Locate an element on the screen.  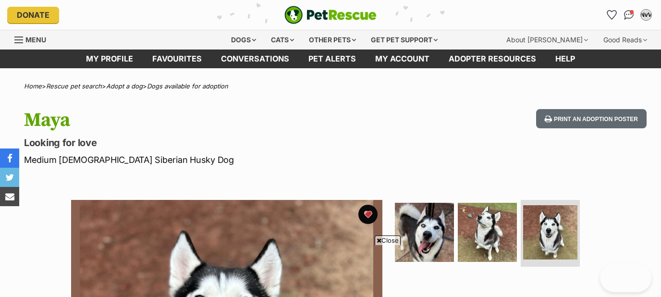
a: Conversations is located at coordinates (629, 15).